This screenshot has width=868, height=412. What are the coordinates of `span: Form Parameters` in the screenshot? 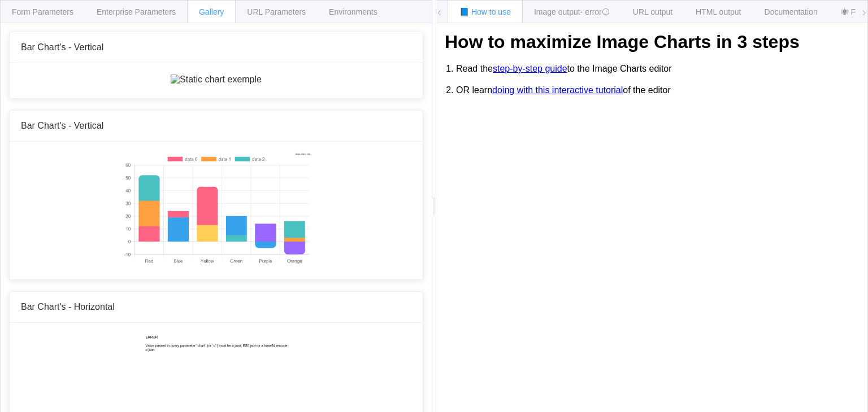 It's located at (42, 12).